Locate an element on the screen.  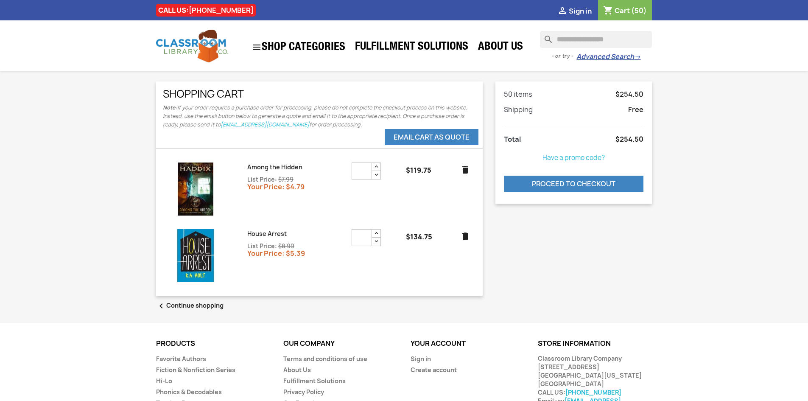
span: Shipping is located at coordinates (519, 109).